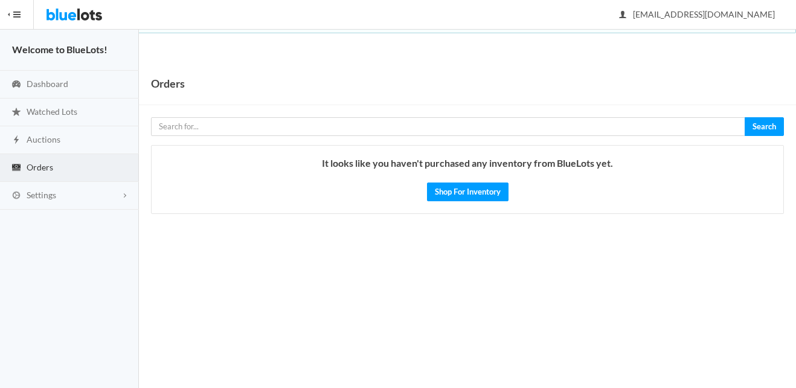  Describe the element at coordinates (16, 85) in the screenshot. I see `ion-icon: speedometer` at that location.